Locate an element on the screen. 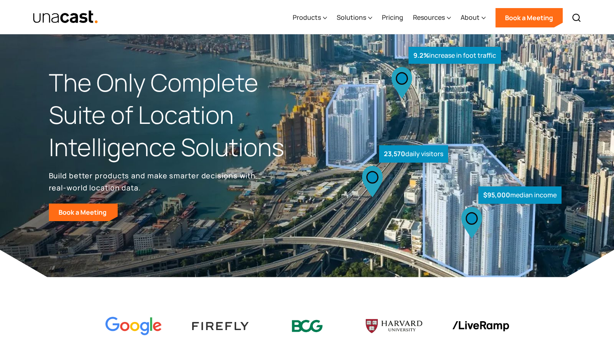  a: Pricing is located at coordinates (392, 18).